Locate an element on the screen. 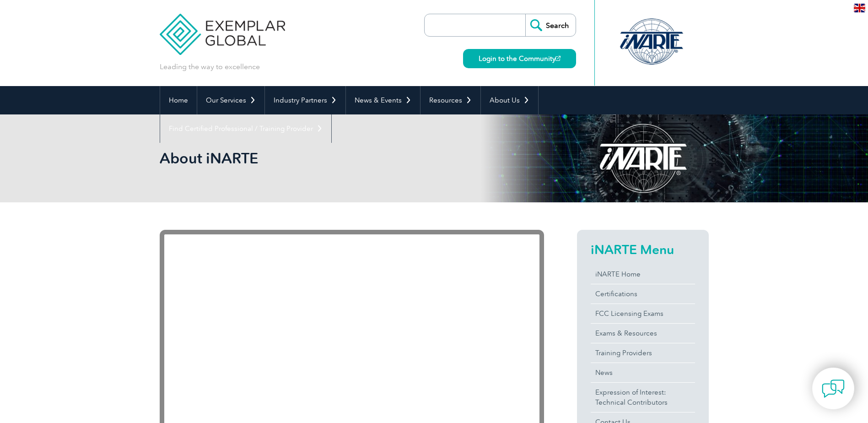 The width and height of the screenshot is (868, 423). a: Certifications is located at coordinates (643, 294).